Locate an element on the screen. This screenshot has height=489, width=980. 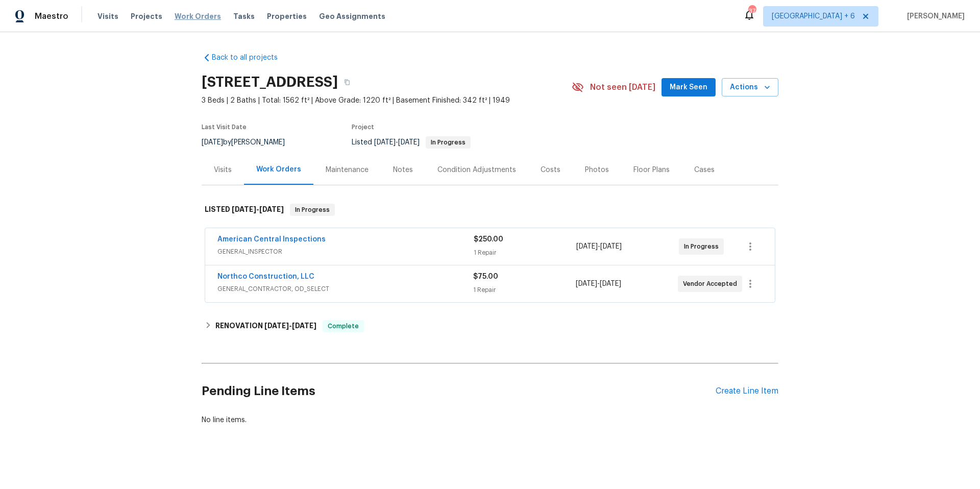
span: Listed is located at coordinates (411, 142).